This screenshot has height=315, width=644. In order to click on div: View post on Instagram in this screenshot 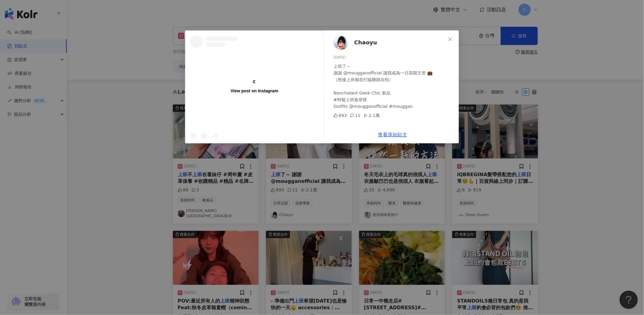, I will do `click(255, 91)`.